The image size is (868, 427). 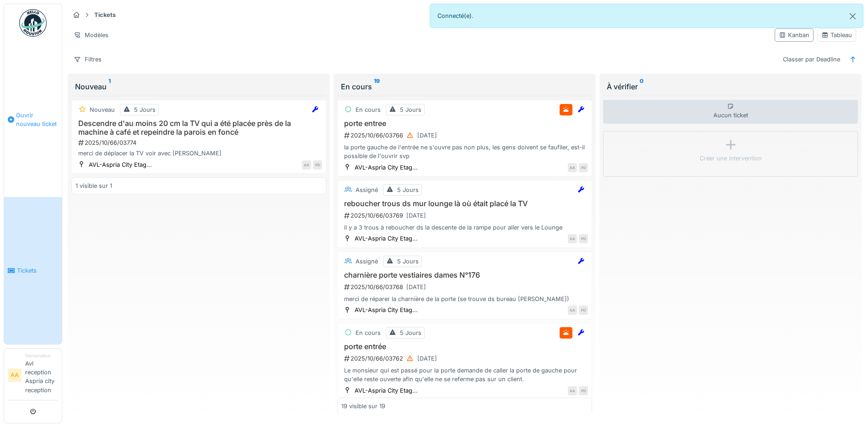 I want to click on button: Close, so click(x=853, y=16).